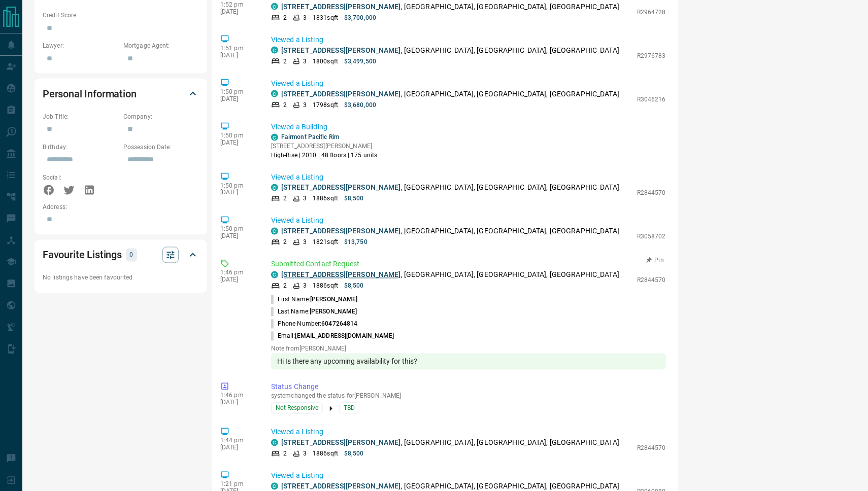  What do you see at coordinates (651, 12) in the screenshot?
I see `p: R2964728` at bounding box center [651, 12].